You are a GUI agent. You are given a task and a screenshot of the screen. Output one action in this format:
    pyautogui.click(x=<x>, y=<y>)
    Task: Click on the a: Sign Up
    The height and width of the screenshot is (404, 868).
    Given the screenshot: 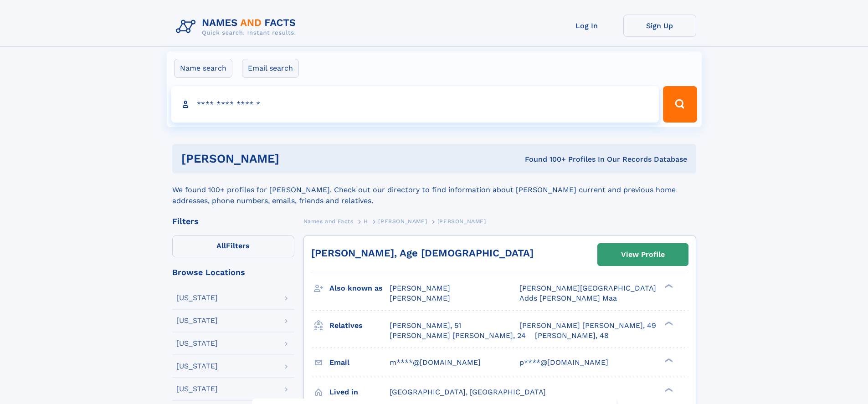 What is the action you would take?
    pyautogui.click(x=659, y=26)
    